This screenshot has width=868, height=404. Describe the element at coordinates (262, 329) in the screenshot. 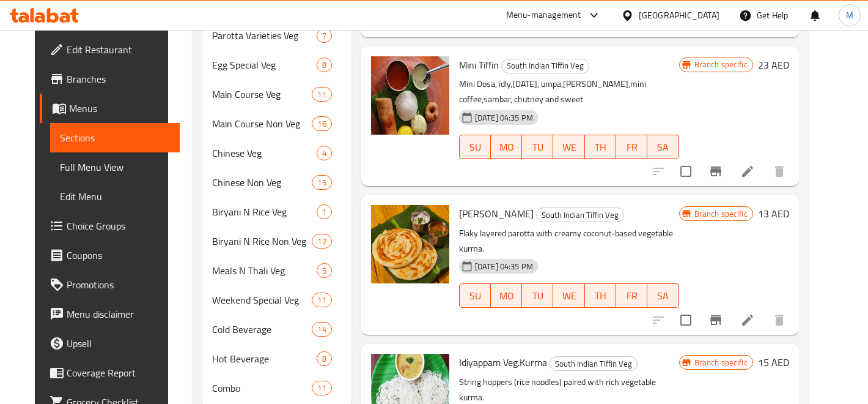

I see `span: Cold Beverage` at that location.